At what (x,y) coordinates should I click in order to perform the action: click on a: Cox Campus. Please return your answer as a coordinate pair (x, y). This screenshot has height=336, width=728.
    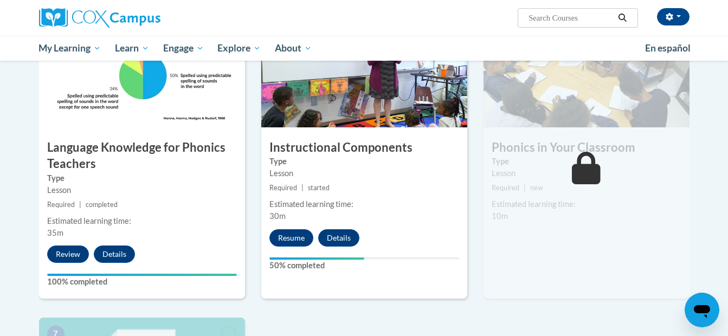
    Looking at the image, I should click on (142, 18).